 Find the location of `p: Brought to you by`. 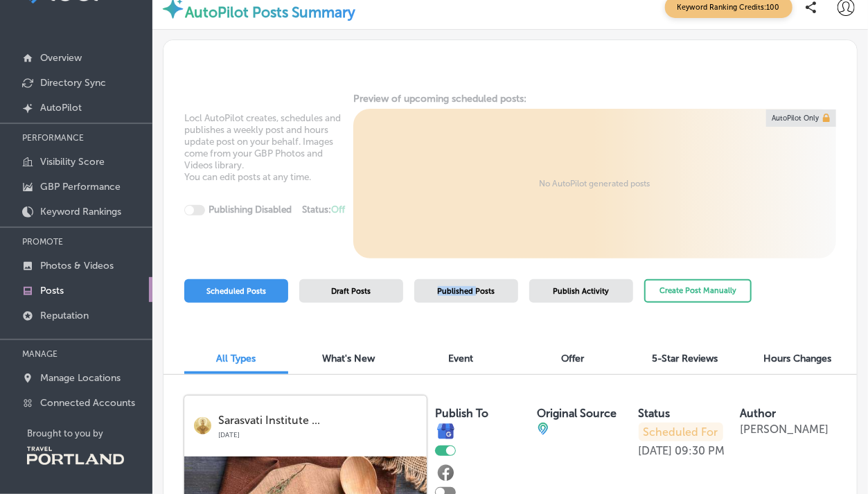

p: Brought to you by is located at coordinates (89, 433).